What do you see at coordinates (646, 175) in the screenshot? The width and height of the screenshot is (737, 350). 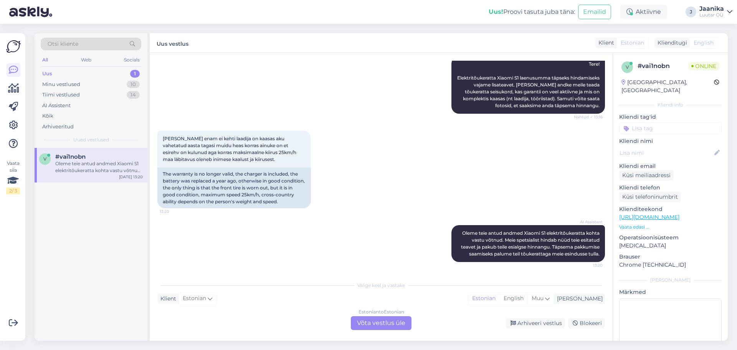 I see `div: Küsi meiliaadressi` at bounding box center [646, 175].